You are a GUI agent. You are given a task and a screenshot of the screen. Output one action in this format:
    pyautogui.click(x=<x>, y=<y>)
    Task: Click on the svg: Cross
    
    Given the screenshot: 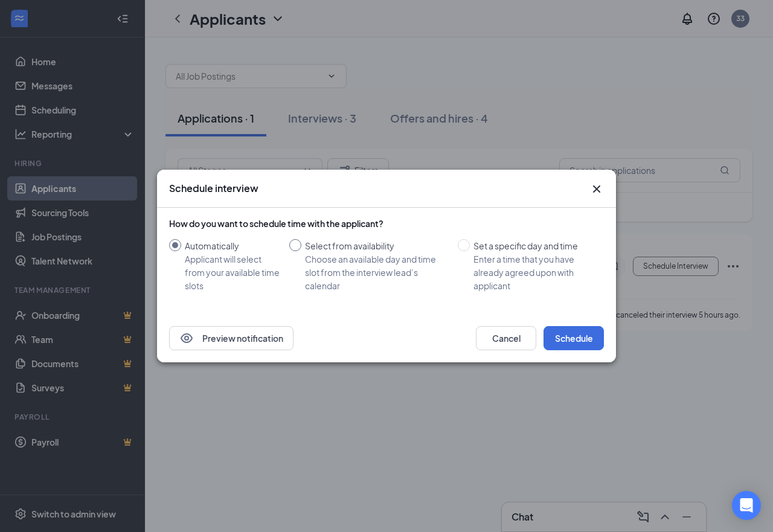 What is the action you would take?
    pyautogui.click(x=597, y=189)
    